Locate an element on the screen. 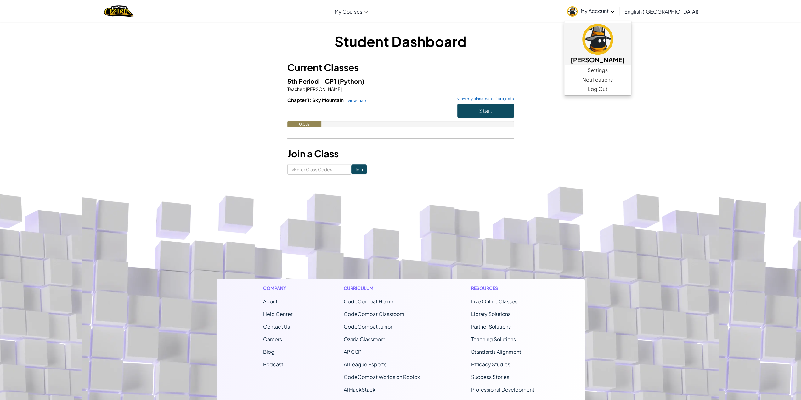 This screenshot has width=801, height=400. span: 5th Period - CP1 is located at coordinates (312, 81).